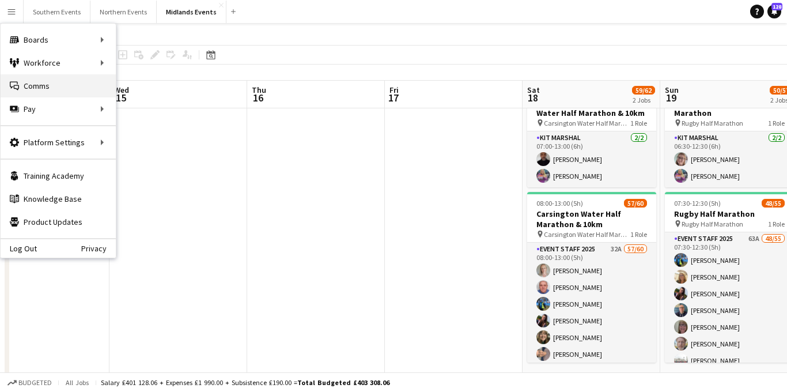 The image size is (787, 392). Describe the element at coordinates (77, 382) in the screenshot. I see `span: All jobs` at that location.